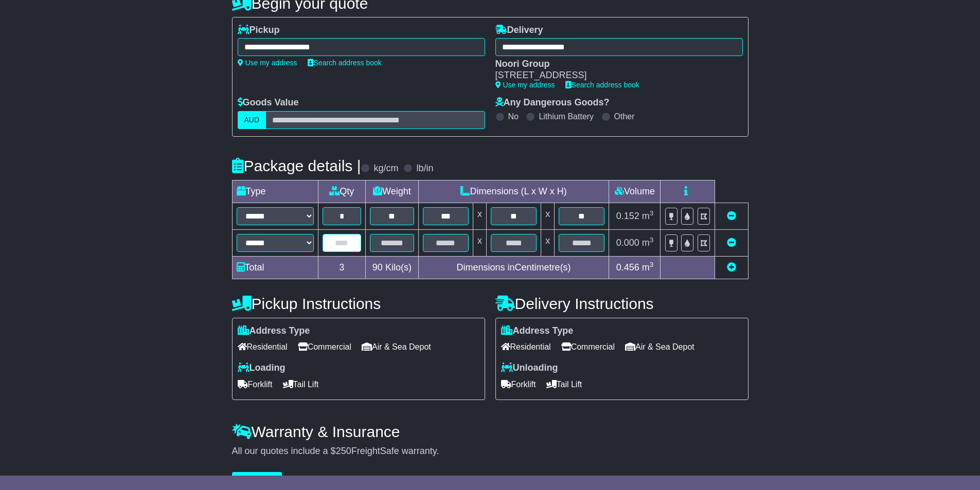  Describe the element at coordinates (614, 65) in the screenshot. I see `div: Noori Group` at that location.